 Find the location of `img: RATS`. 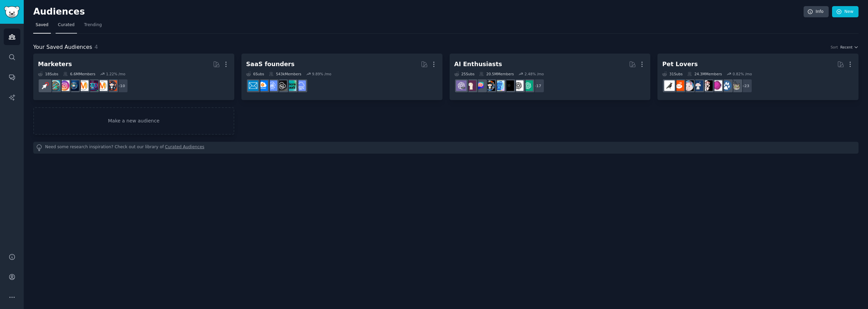

img: RATS is located at coordinates (688, 85).